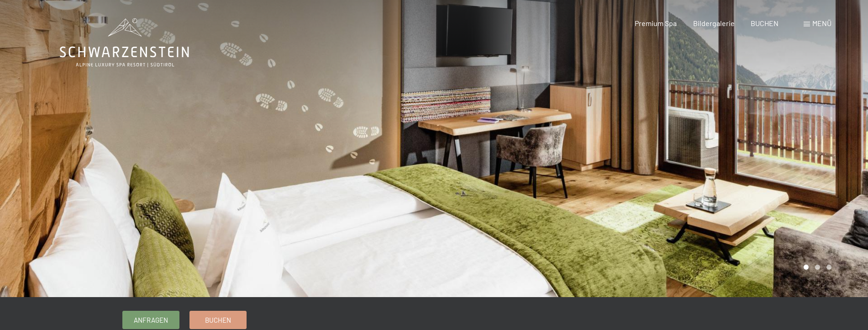  Describe the element at coordinates (655, 23) in the screenshot. I see `a: Premium Spa` at that location.